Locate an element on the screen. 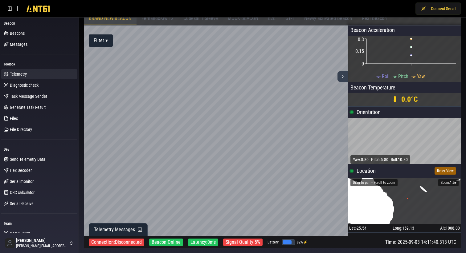 The height and width of the screenshot is (253, 466). span: Long: 159.13 is located at coordinates (403, 228).